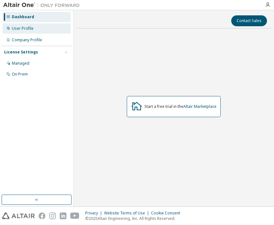 Image resolution: width=274 pixels, height=225 pixels. What do you see at coordinates (43, 5) in the screenshot?
I see `img: Altair One` at bounding box center [43, 5].